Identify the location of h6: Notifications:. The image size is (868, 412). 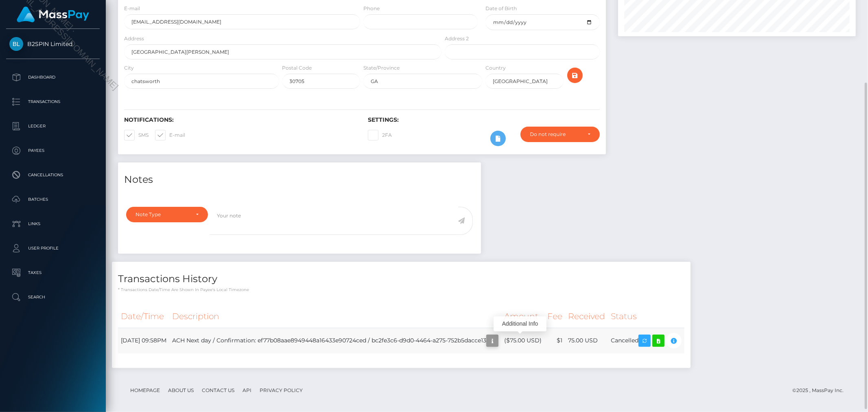
(240, 120).